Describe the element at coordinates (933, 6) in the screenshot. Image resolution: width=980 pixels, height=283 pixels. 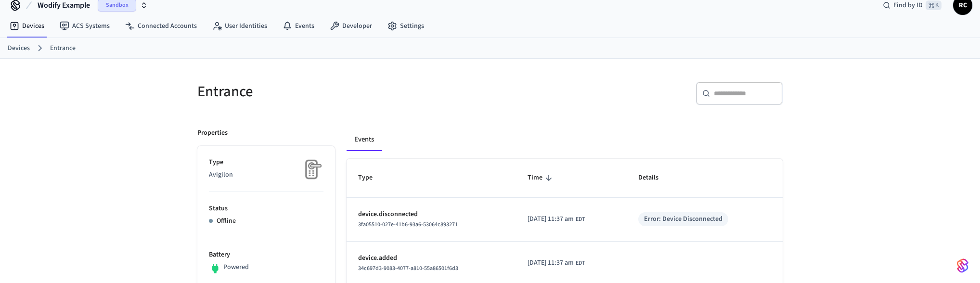
I see `span: ⌘ K` at that location.